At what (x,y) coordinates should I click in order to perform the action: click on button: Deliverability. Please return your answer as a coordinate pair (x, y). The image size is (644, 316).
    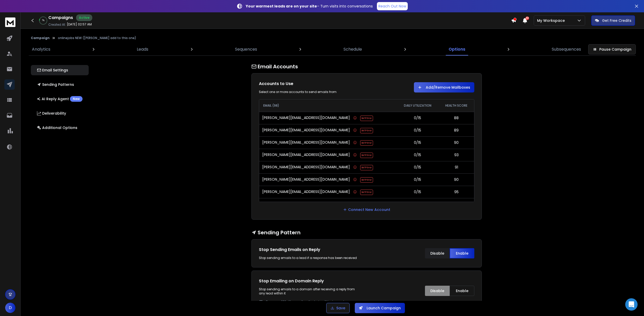
    Looking at the image, I should click on (60, 113).